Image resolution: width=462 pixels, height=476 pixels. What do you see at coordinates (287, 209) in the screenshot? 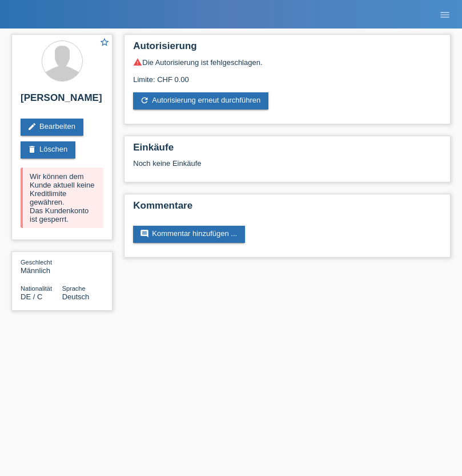
I see `h2: Kommentare` at bounding box center [287, 209].